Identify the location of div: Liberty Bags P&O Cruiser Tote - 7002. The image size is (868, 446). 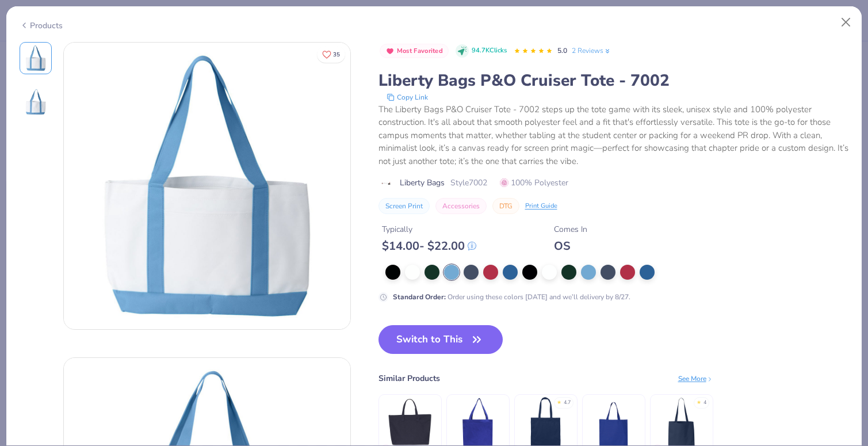
(614, 81).